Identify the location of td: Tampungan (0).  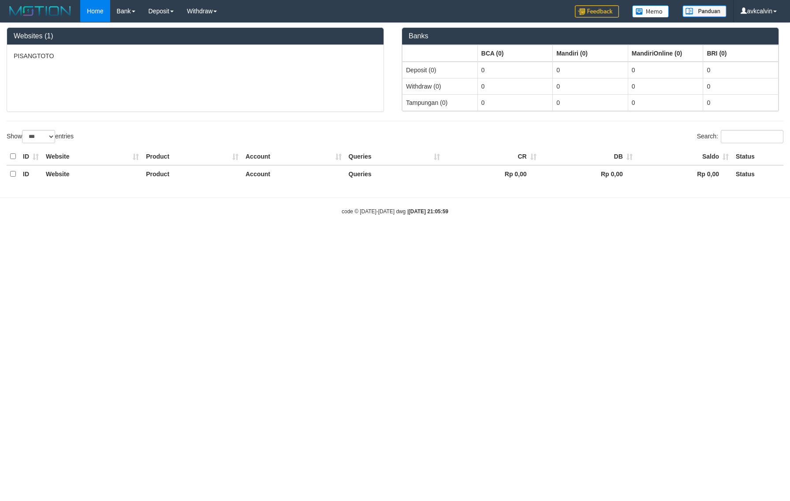
(440, 102).